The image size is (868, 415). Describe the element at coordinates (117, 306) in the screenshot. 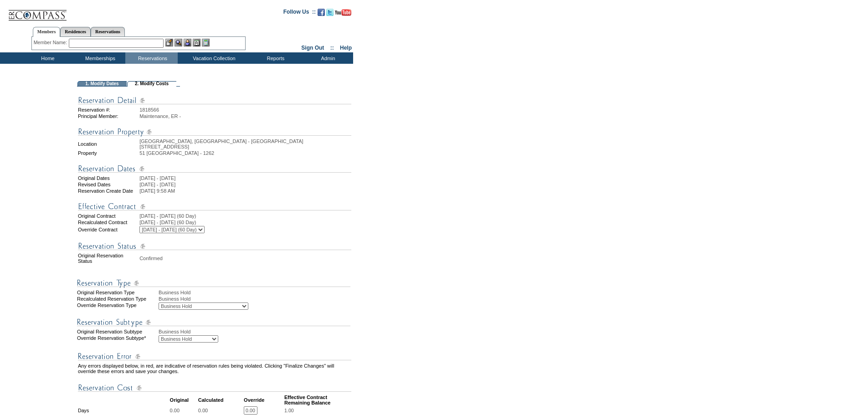

I see `div: Override Reservation Type` at that location.